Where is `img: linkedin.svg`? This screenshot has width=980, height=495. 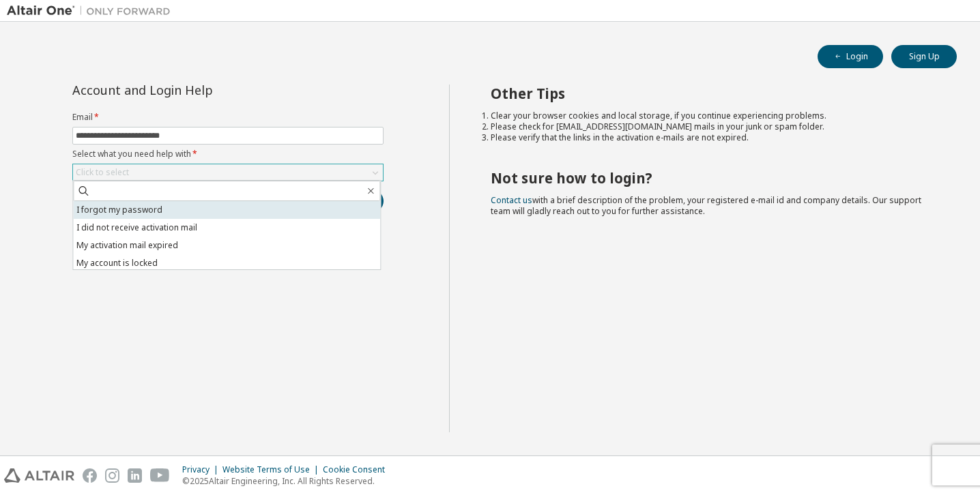
img: linkedin.svg is located at coordinates (135, 476).